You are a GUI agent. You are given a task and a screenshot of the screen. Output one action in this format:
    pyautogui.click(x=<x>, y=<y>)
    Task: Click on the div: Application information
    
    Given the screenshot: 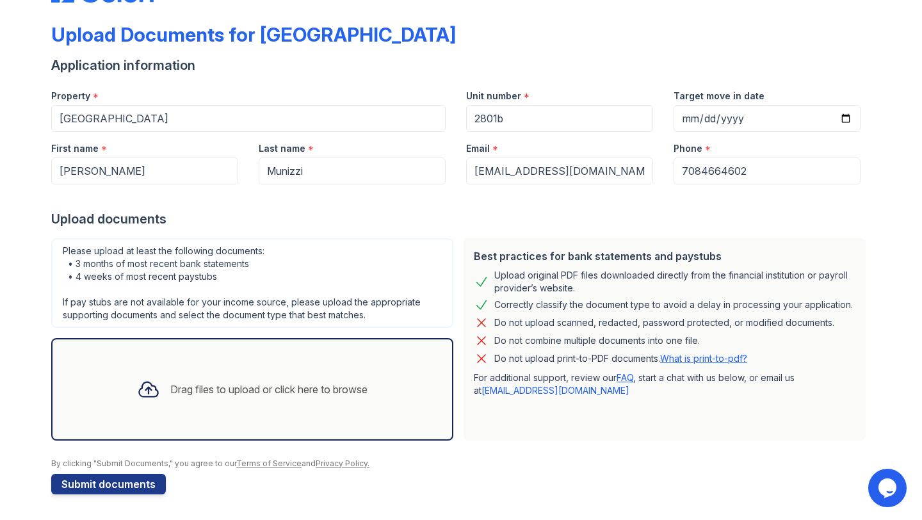 What is the action you would take?
    pyautogui.click(x=461, y=65)
    